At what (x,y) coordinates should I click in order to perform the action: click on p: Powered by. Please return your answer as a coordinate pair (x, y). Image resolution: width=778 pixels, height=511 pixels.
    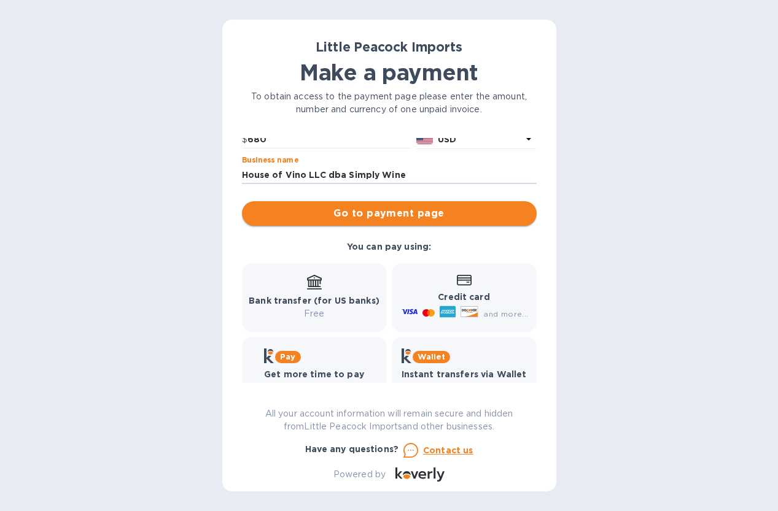
    Looking at the image, I should click on (359, 475).